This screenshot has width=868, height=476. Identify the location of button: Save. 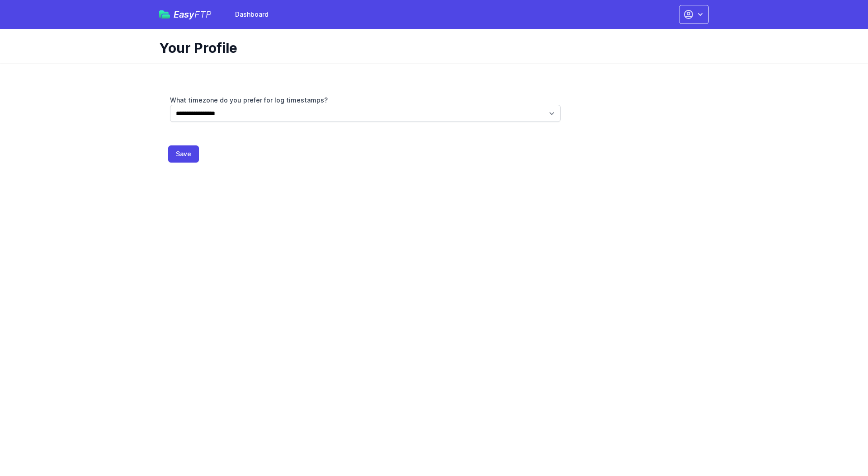
(184, 154).